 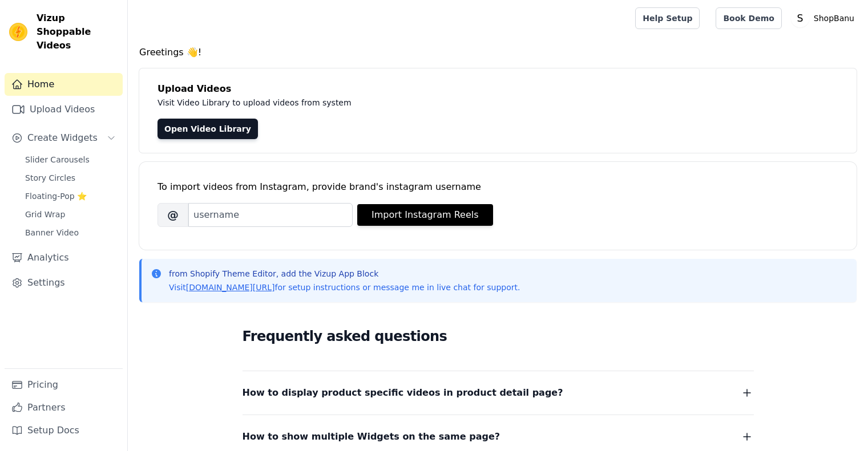 What do you see at coordinates (271, 215) in the screenshot?
I see `input: username` at bounding box center [271, 215].